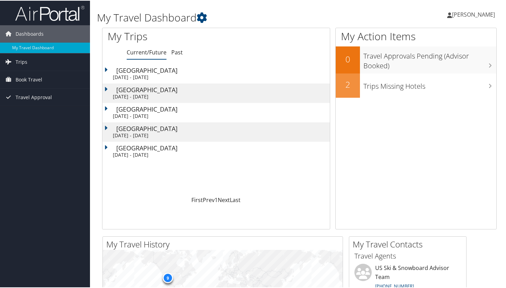 The height and width of the screenshot is (288, 506). I want to click on h2: 0, so click(348, 59).